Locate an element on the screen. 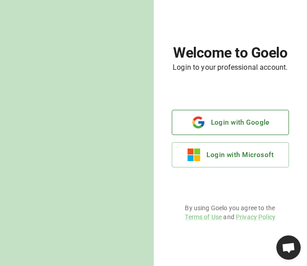 This screenshot has height=266, width=307. h6: Login to your professional account. is located at coordinates (230, 68).